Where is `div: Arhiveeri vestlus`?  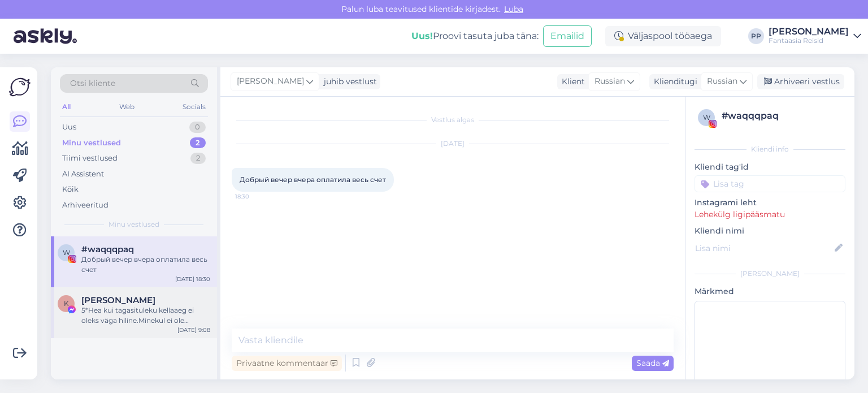
div: Arhiveeri vestlus is located at coordinates (800, 81).